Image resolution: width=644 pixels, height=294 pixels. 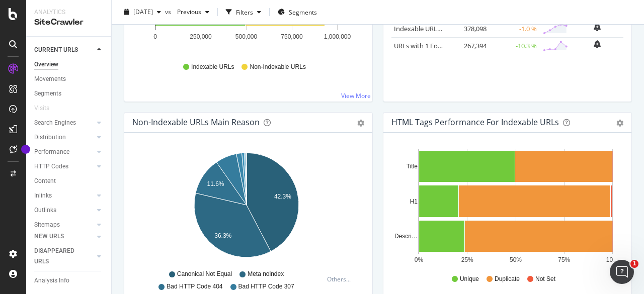 What do you see at coordinates (467, 260) in the screenshot?
I see `text: 25%` at bounding box center [467, 260].